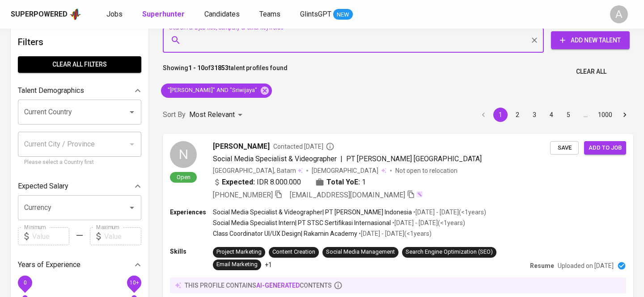 This screenshot has height=297, width=644. Describe the element at coordinates (278, 285) in the screenshot. I see `span: AI-generated` at that location.